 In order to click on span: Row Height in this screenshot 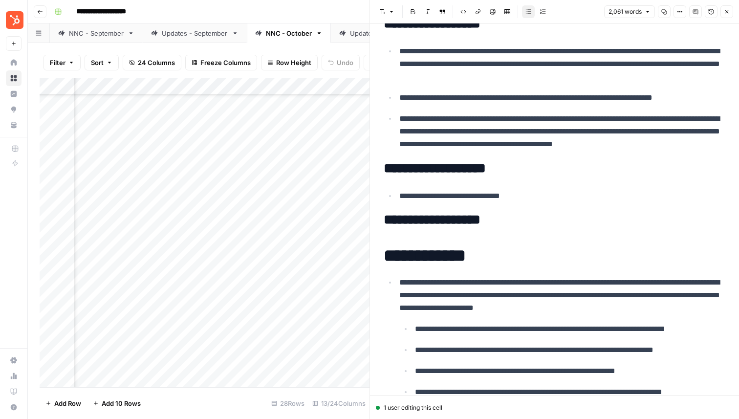, I will do `click(294, 63)`.